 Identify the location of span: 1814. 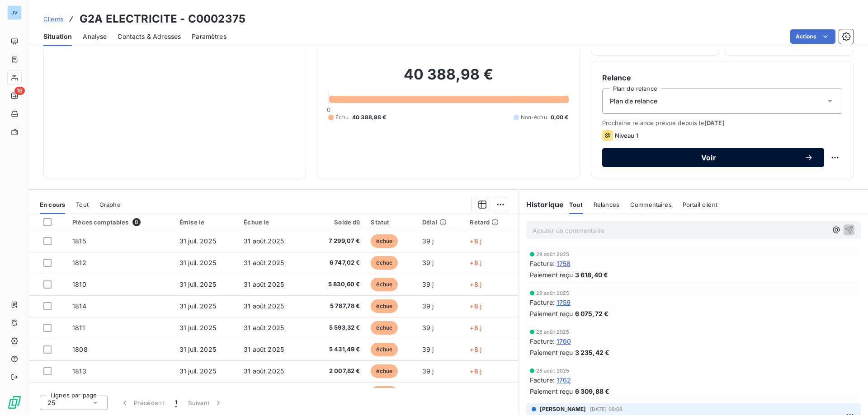
(79, 306).